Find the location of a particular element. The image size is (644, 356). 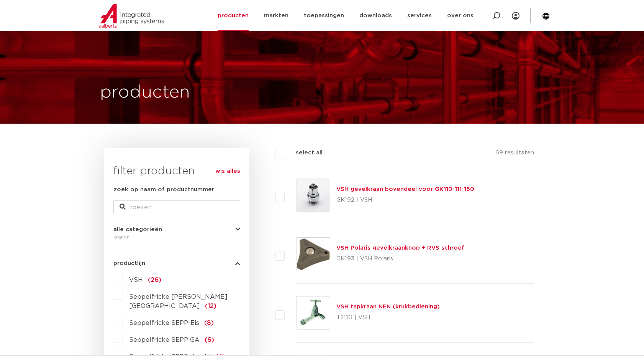

img: Thumbnail for VSH Polaris gevelkraanknop + RVS schroef is located at coordinates (313, 254).